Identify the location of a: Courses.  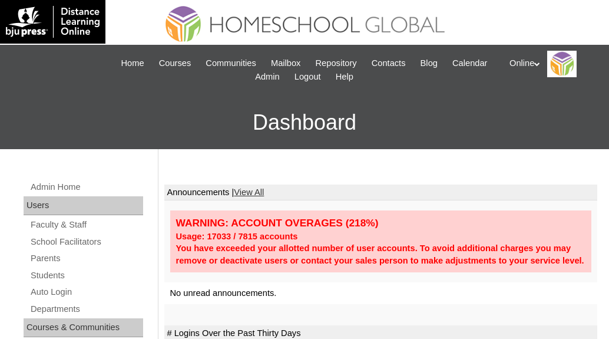
(175, 63).